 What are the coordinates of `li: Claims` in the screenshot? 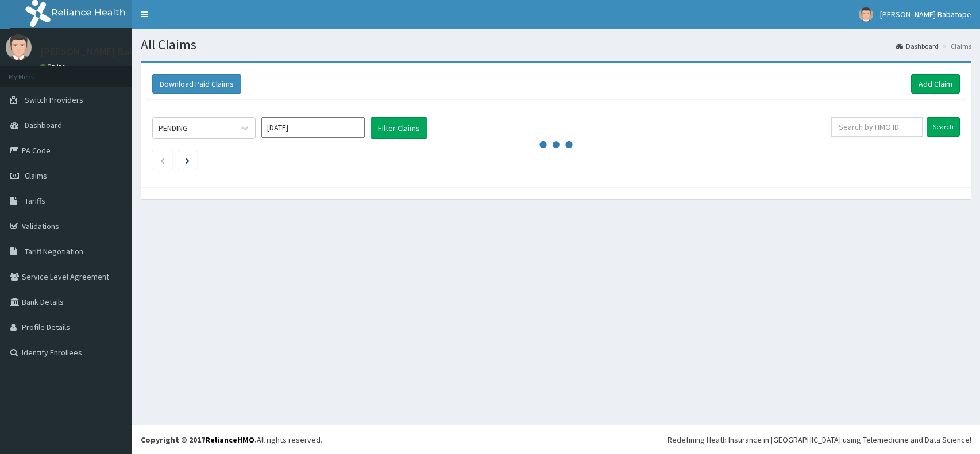 It's located at (955, 46).